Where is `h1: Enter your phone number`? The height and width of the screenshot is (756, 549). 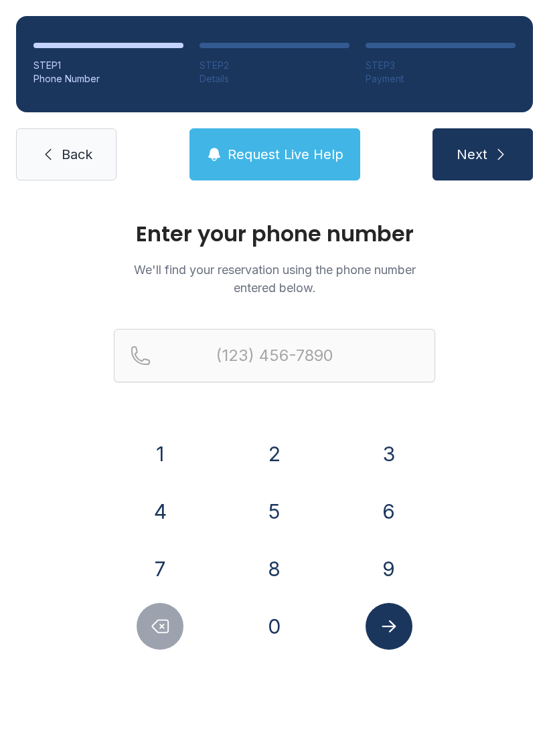 h1: Enter your phone number is located at coordinates (274, 234).